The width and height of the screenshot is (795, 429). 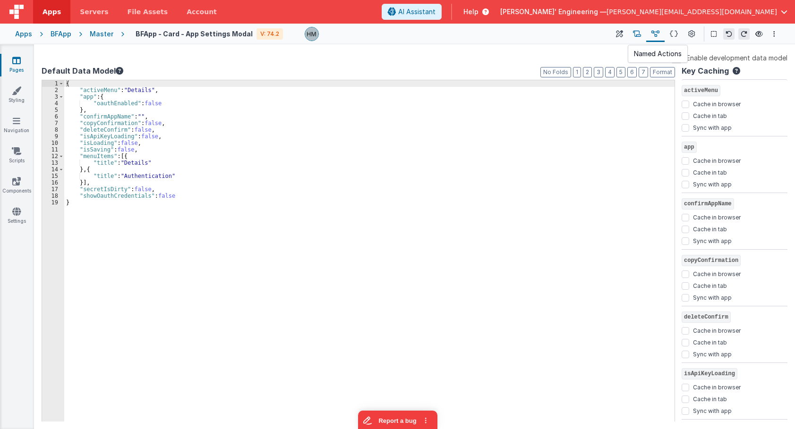 I want to click on h4: BFApp - Card - App Settings Modal, so click(x=194, y=34).